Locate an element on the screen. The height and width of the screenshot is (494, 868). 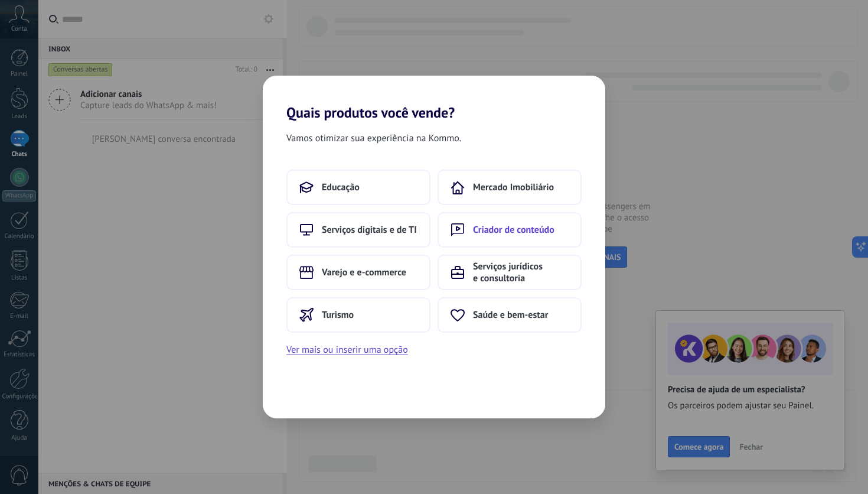
button: Saúde e bem-estar is located at coordinates (510, 315).